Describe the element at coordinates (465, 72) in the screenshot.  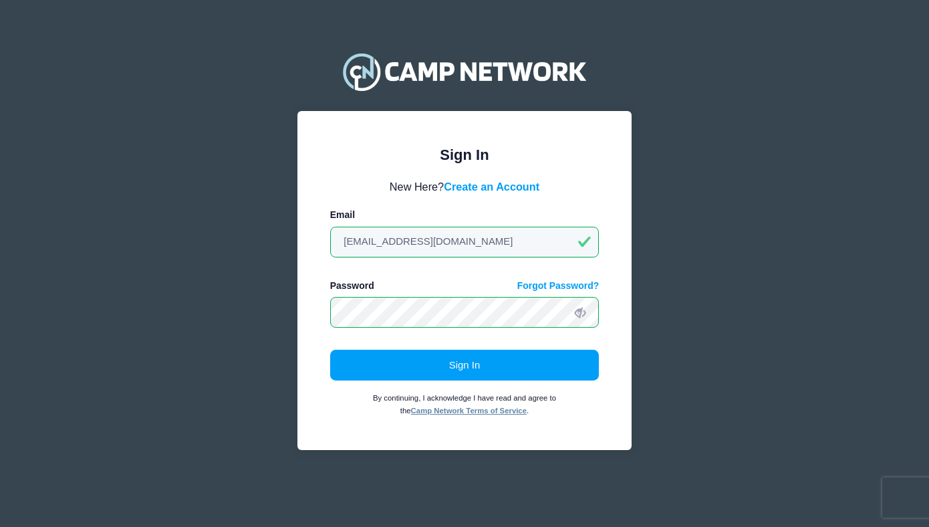
I see `img: Camp Network` at that location.